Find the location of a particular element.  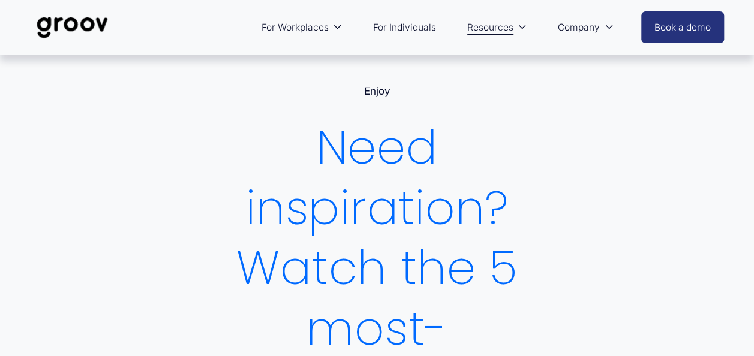

span: Resources is located at coordinates (490, 28).